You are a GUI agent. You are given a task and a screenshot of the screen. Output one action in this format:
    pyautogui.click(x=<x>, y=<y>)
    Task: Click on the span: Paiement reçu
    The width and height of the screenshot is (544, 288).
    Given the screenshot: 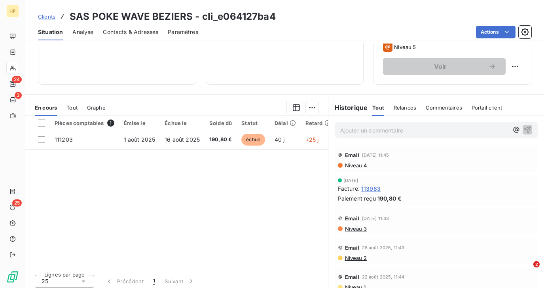 What is the action you would take?
    pyautogui.click(x=357, y=198)
    